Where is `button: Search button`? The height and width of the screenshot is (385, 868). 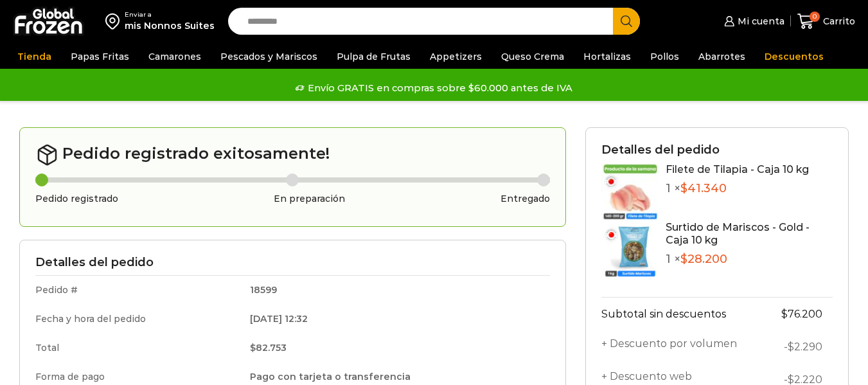 button: Search button is located at coordinates (626, 21).